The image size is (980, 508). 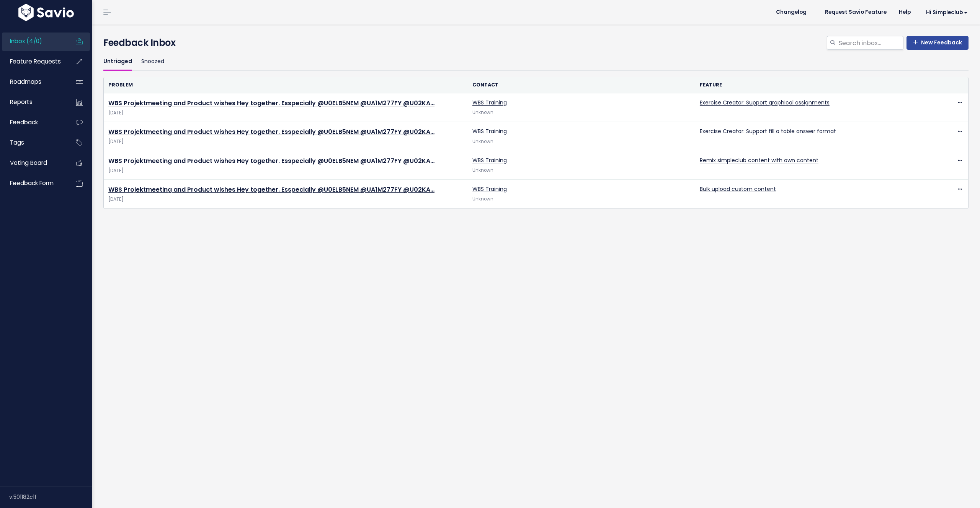 What do you see at coordinates (36, 61) in the screenshot?
I see `span: Feature Requests` at bounding box center [36, 61].